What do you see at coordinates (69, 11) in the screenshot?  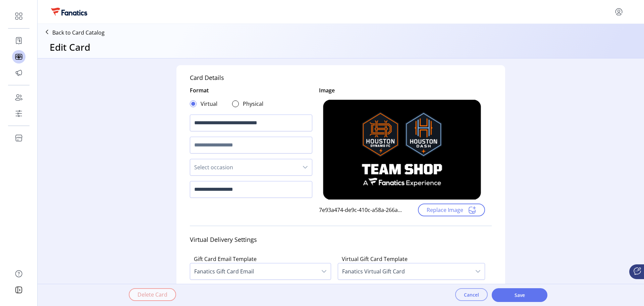 I see `img: logo` at bounding box center [69, 11].